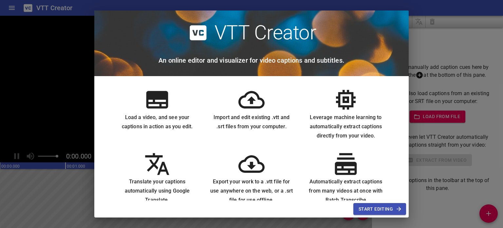  Describe the element at coordinates (157, 122) in the screenshot. I see `h6: Load a video, and see your captions in action as you edit.` at that location.